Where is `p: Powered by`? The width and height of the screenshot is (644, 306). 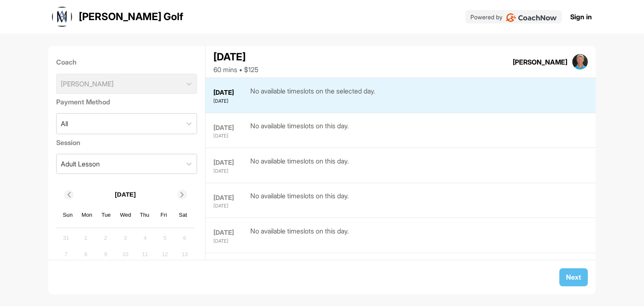 p: Powered by is located at coordinates (486, 17).